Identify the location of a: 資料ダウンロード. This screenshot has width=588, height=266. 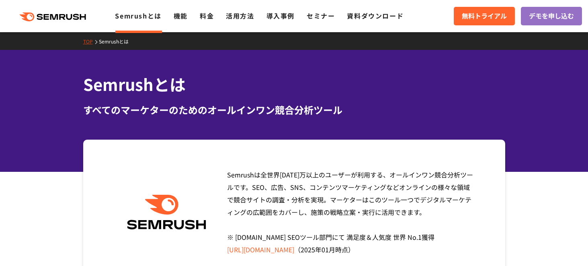
(375, 16).